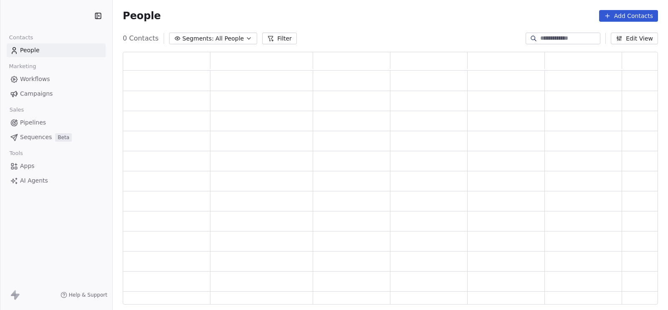 The image size is (668, 310). Describe the element at coordinates (628, 16) in the screenshot. I see `button: Add Contacts` at that location.